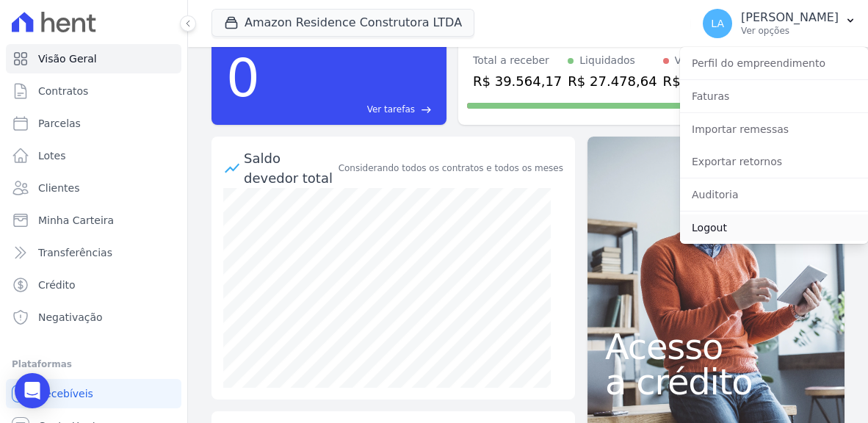  What do you see at coordinates (93, 394) in the screenshot?
I see `a: Recebíveis` at bounding box center [93, 394].